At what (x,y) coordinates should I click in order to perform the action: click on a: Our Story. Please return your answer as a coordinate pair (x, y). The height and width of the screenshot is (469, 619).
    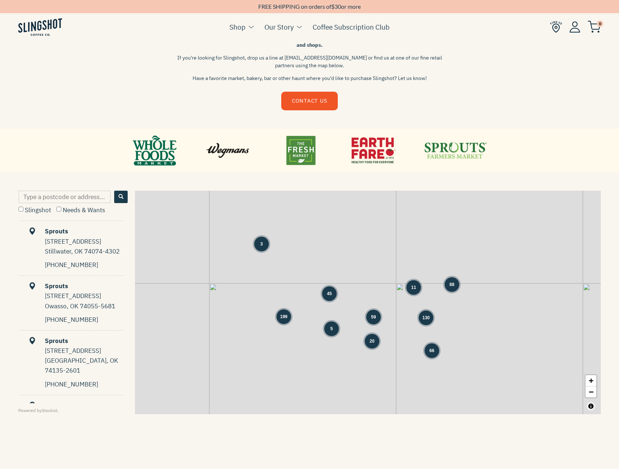
    Looking at the image, I should click on (279, 27).